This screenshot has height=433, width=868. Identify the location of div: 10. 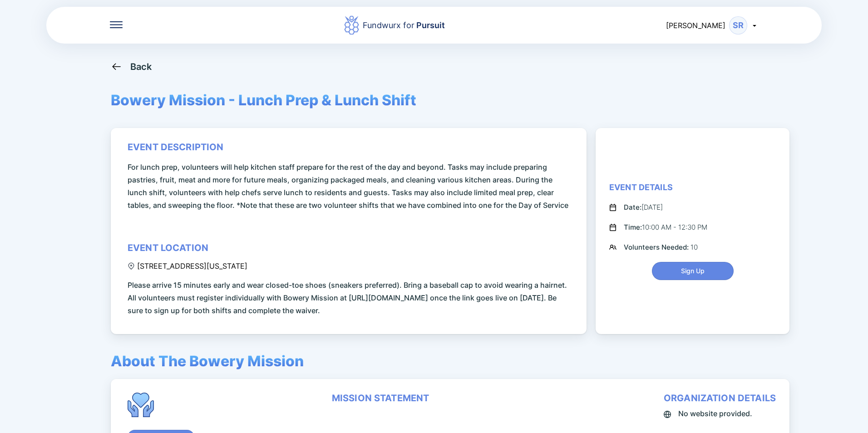
(660, 247).